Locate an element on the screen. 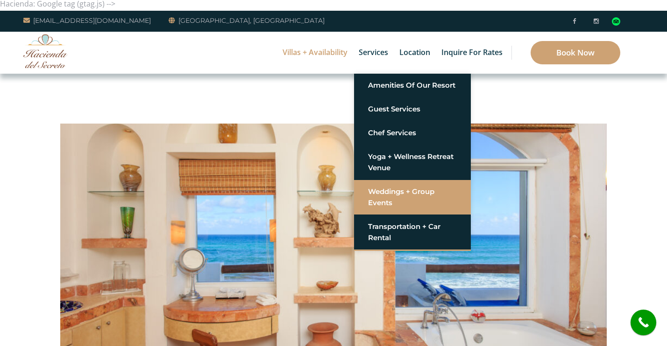 This screenshot has width=667, height=346. a: Services is located at coordinates (373, 53).